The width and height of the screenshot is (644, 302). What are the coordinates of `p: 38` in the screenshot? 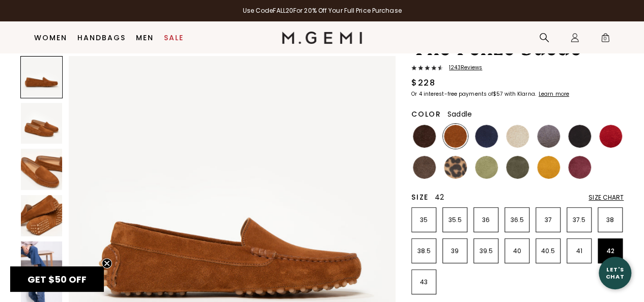 It's located at (610, 220).